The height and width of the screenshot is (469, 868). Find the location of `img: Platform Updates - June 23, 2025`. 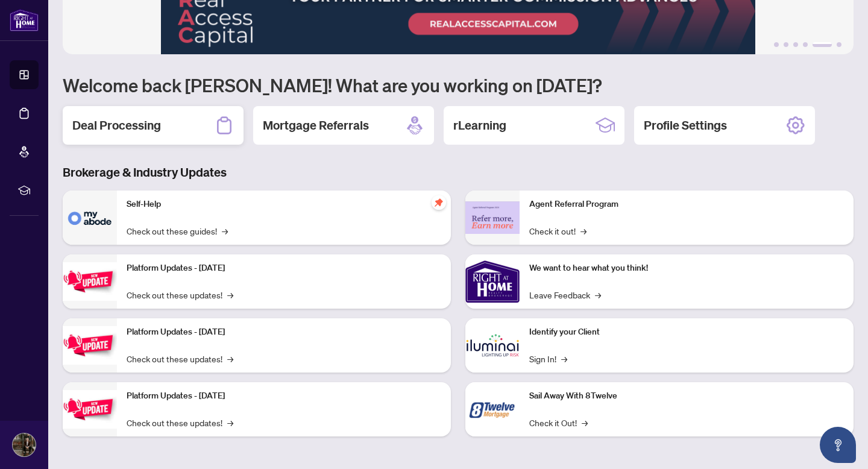

img: Platform Updates - June 23, 2025 is located at coordinates (90, 409).